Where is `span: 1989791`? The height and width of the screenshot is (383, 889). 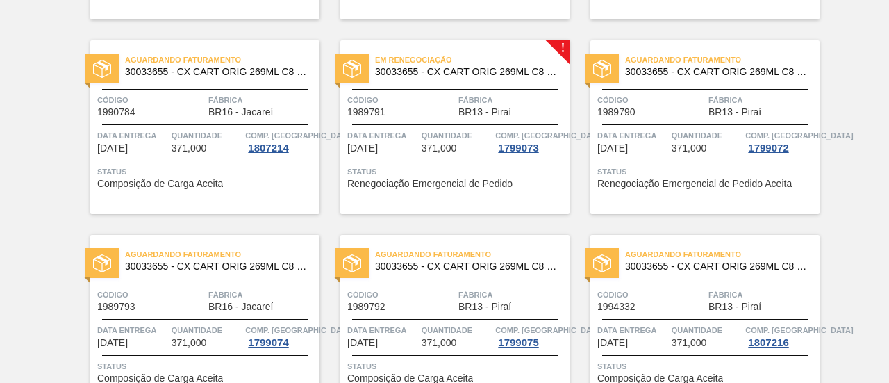
span: 1989791 is located at coordinates (366, 112).